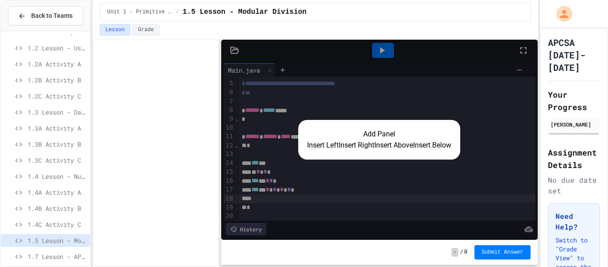 The height and width of the screenshot is (267, 608). Describe the element at coordinates (574, 101) in the screenshot. I see `h2: Your Progress` at that location.